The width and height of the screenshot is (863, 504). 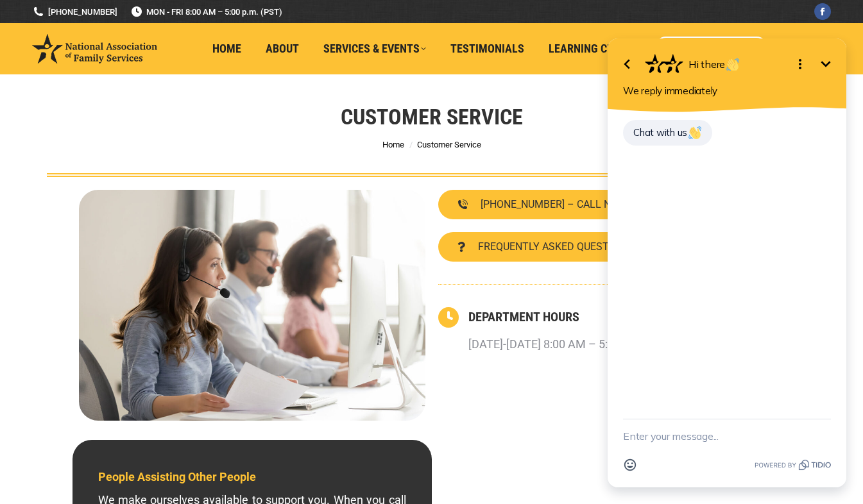 What do you see at coordinates (449, 144) in the screenshot?
I see `span: Customer Service` at bounding box center [449, 144].